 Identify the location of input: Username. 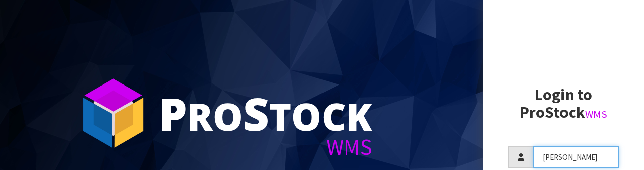
(576, 157).